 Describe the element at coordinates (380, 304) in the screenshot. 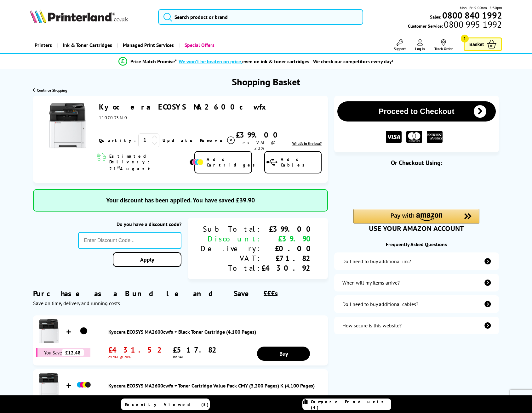

I see `div: Do I need to buy additional cables?` at that location.